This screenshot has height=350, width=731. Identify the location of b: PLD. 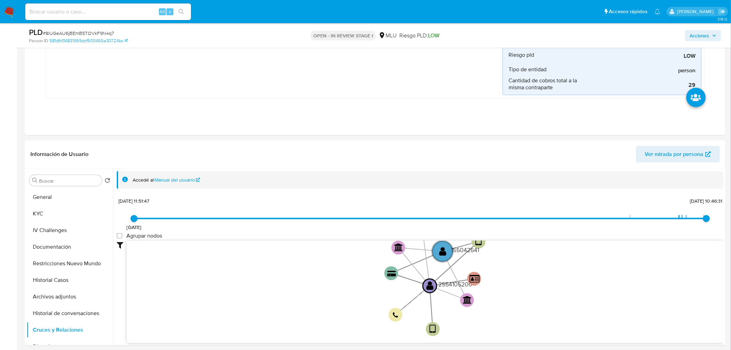
(36, 32).